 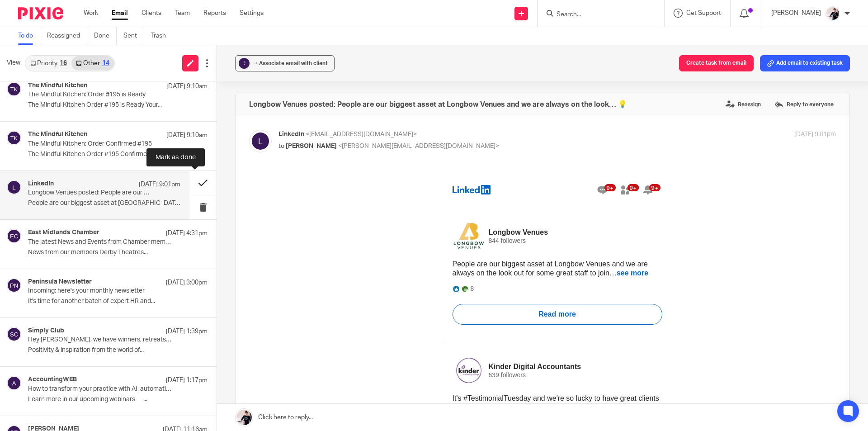 What do you see at coordinates (89, 193) in the screenshot?
I see `p: Longbow Venues posted: People are our biggest asset at Longbow Venues and we are always on the lo...` at bounding box center [89, 193].